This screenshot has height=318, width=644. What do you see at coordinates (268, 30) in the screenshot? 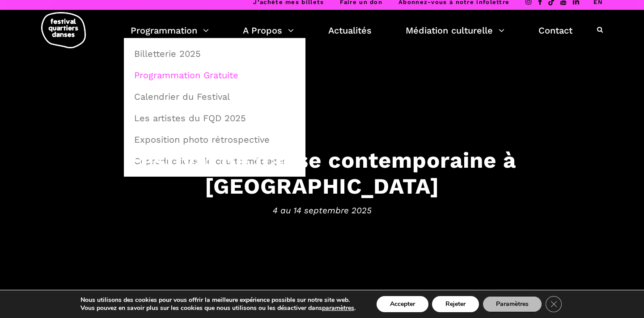
I see `a: A Propos` at bounding box center [268, 30].